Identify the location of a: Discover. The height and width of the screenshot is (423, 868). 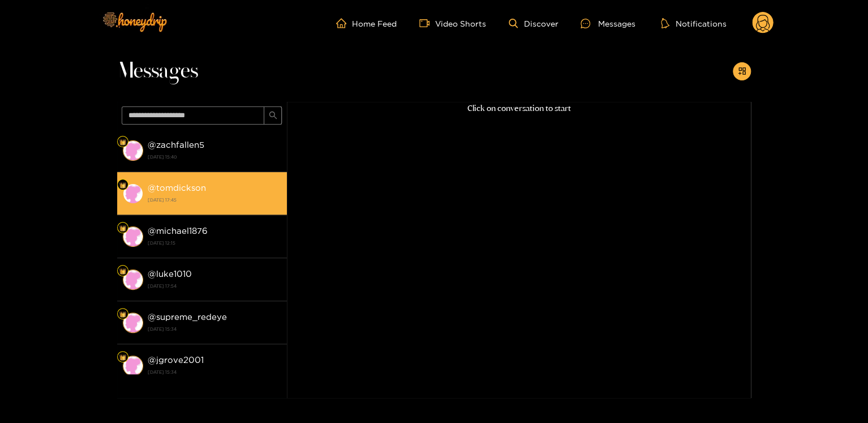
(533, 23).